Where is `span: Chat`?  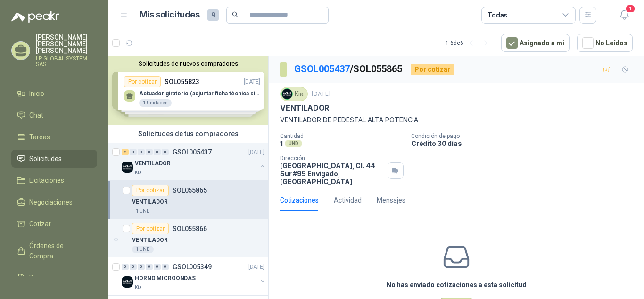 span: Chat is located at coordinates (36, 115).